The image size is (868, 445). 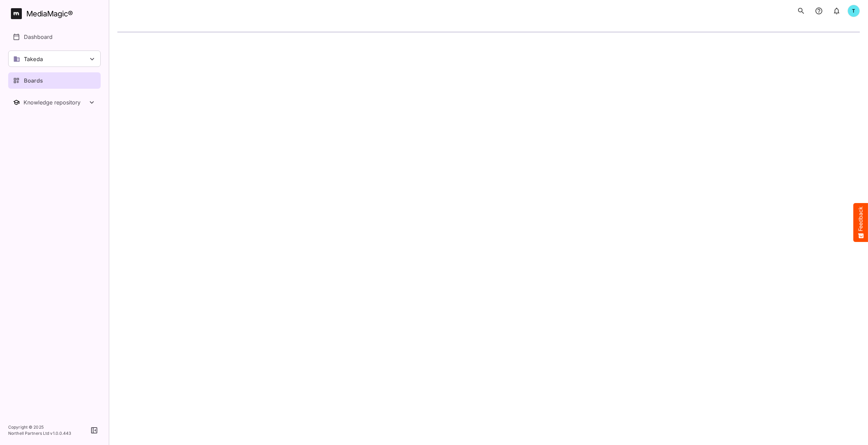 I want to click on a: MediaMagic®, so click(x=55, y=14).